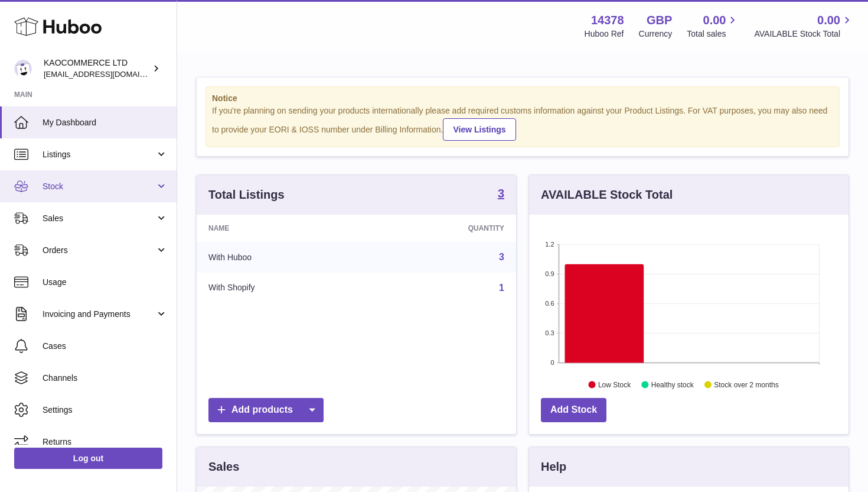 The height and width of the screenshot is (492, 868). What do you see at coordinates (283, 228) in the screenshot?
I see `th: Name` at bounding box center [283, 228].